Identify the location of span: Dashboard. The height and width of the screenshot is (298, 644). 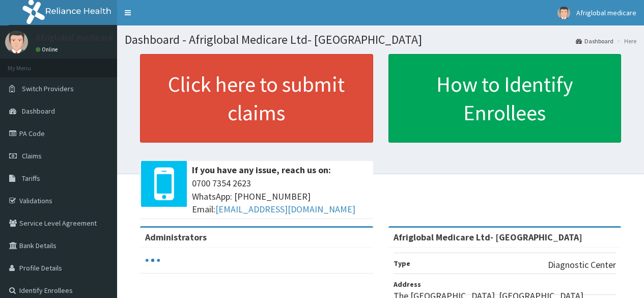
(38, 111).